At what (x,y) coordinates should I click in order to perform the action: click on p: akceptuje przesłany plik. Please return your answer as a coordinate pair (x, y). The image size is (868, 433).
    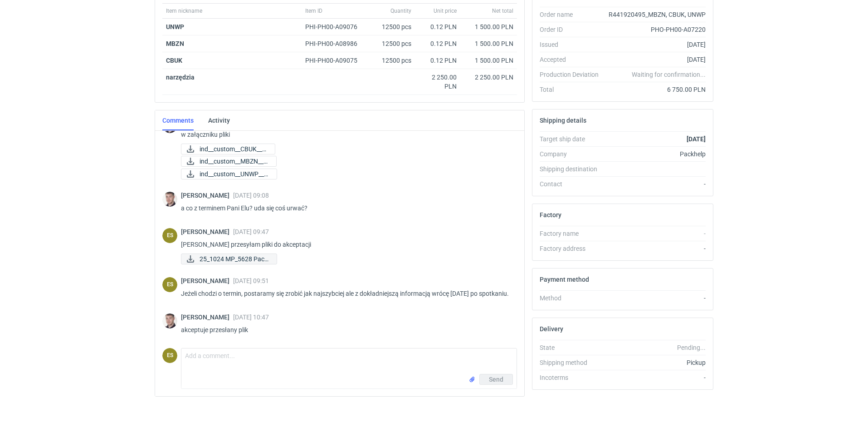
    Looking at the image, I should click on (345, 329).